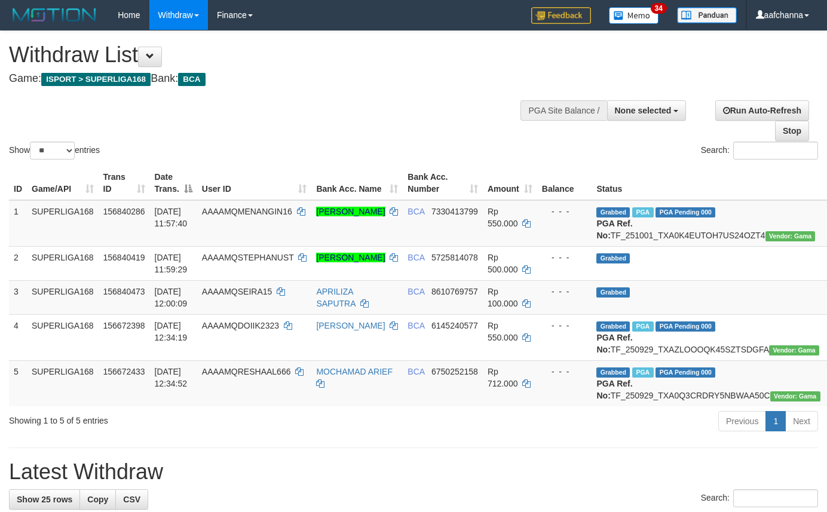 Image resolution: width=827 pixels, height=512 pixels. I want to click on span: None selected, so click(643, 110).